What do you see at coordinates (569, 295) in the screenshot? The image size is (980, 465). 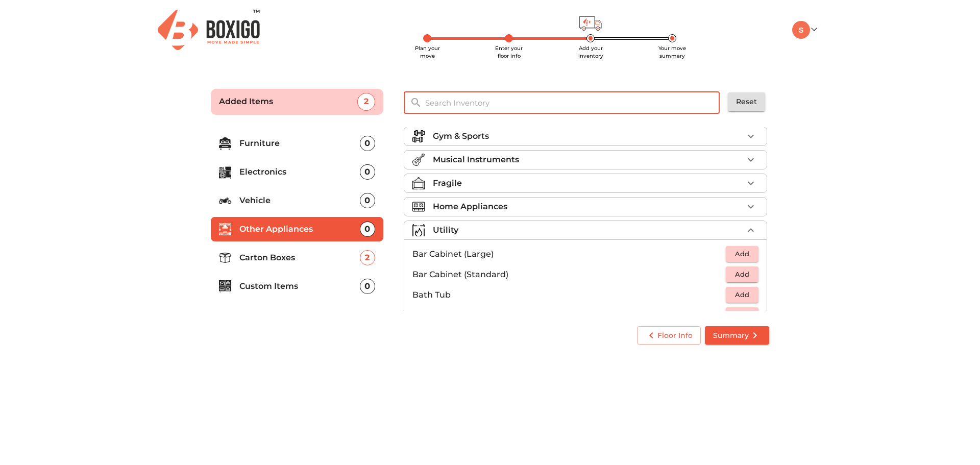 I see `p: Bath Tub` at bounding box center [569, 295].